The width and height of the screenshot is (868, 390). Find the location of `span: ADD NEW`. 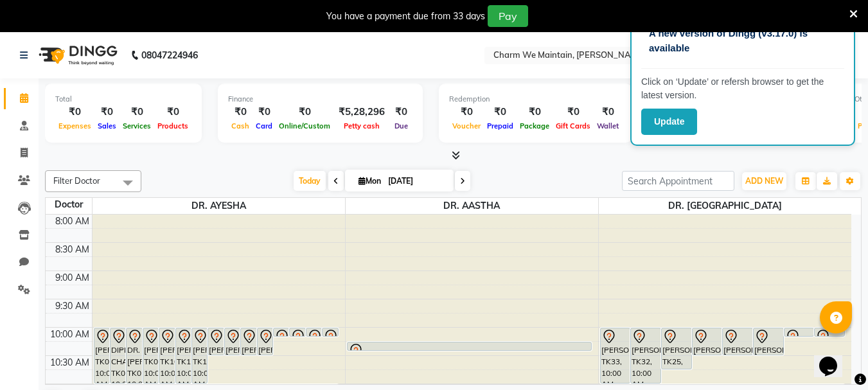

span: ADD NEW is located at coordinates (764, 180).